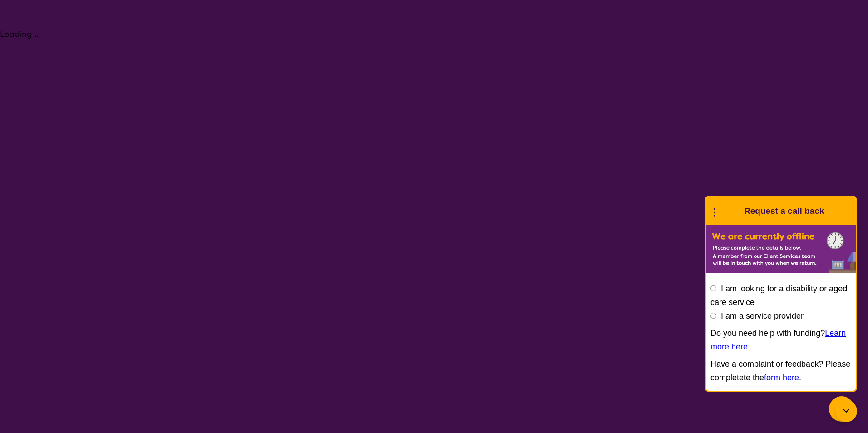 This screenshot has height=433, width=868. I want to click on img: Karista offline chat form to request call back, so click(780, 249).